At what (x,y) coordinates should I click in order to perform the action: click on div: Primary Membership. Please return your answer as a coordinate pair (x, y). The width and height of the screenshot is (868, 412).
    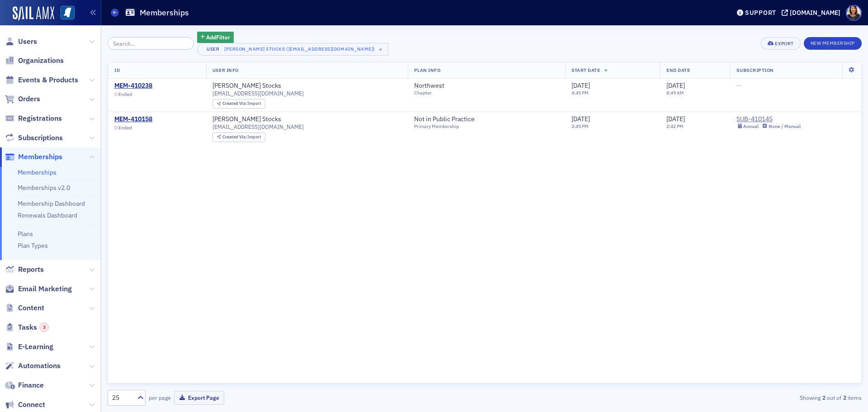
    Looking at the image, I should click on (449, 126).